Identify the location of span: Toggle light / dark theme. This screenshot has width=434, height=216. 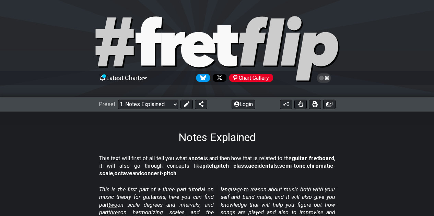
(324, 78).